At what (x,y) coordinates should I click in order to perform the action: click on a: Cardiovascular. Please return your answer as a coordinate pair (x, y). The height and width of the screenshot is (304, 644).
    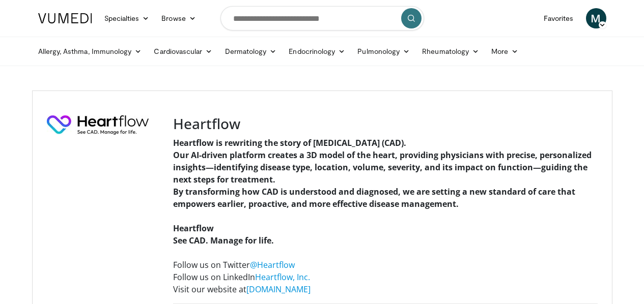
    Looking at the image, I should click on (182, 51).